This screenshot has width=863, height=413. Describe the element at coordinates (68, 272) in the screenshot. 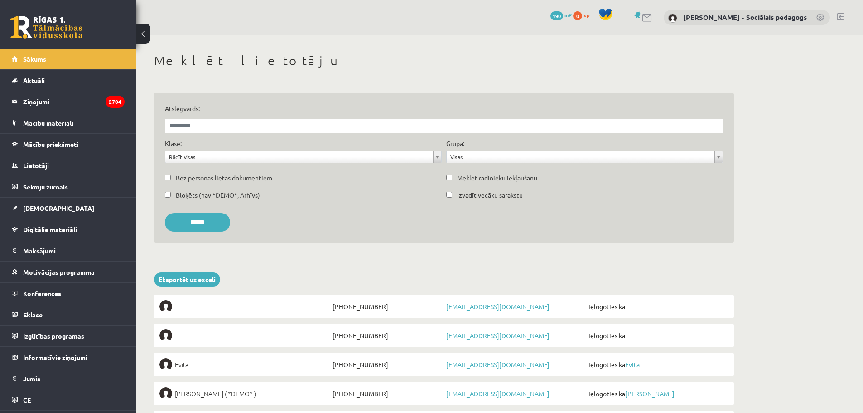

I see `a: Motivācijas programma` at that location.